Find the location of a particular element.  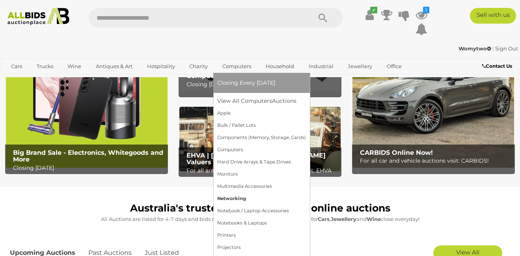

a: Charity is located at coordinates (198, 66).